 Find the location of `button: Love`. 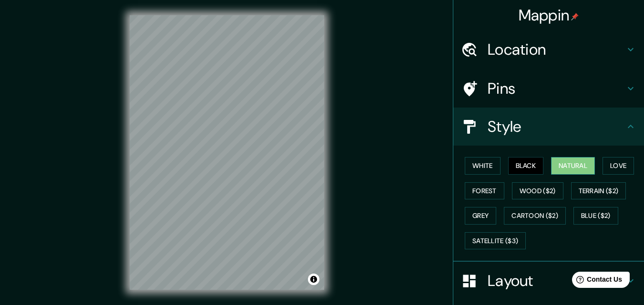

button: Love is located at coordinates (618, 166).